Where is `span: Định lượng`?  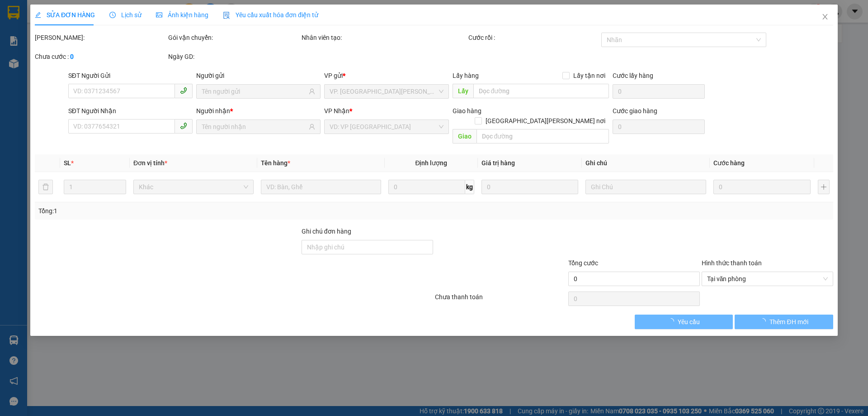 span: Định lượng is located at coordinates (432, 163).